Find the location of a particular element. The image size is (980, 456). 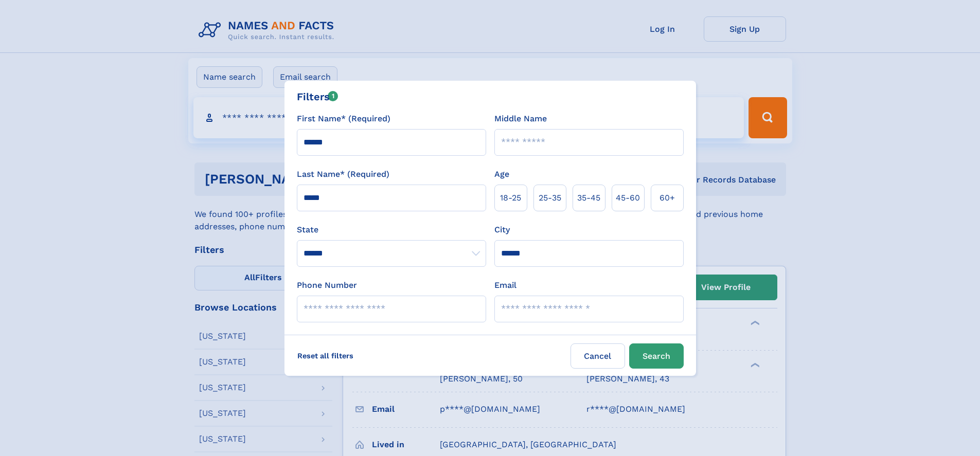

label: Middle Name is located at coordinates (521, 119).